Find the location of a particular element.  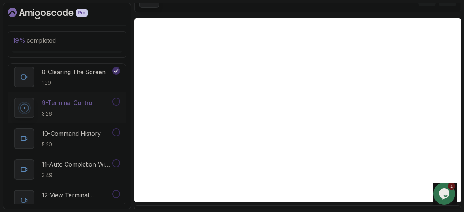

button: 11-Auto Completion With Tab3:49 is located at coordinates (67, 169).